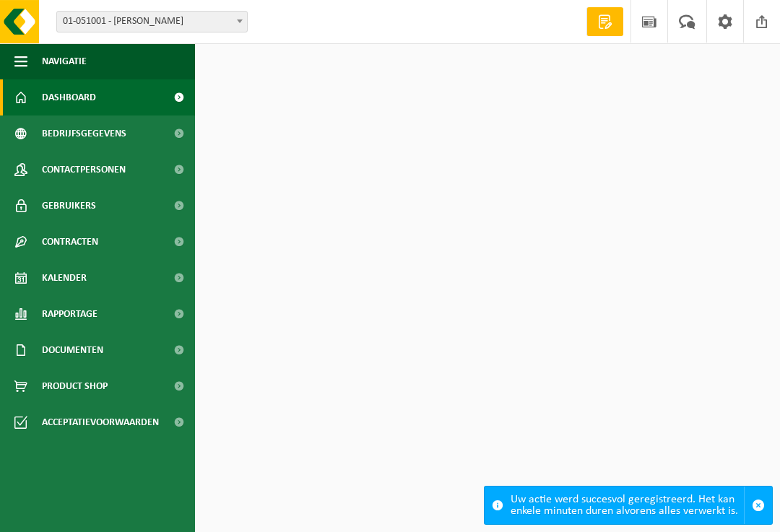 Image resolution: width=780 pixels, height=532 pixels. What do you see at coordinates (74, 386) in the screenshot?
I see `span: Product Shop` at bounding box center [74, 386].